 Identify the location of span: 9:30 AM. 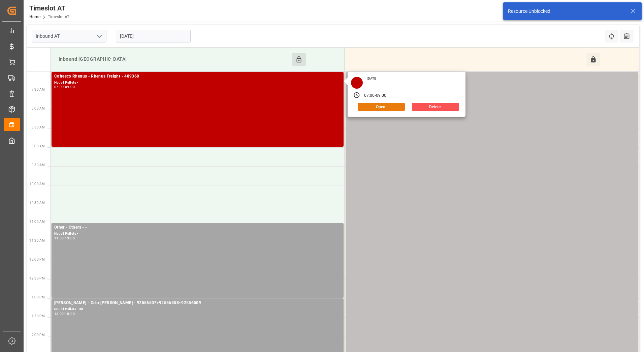
(38, 165).